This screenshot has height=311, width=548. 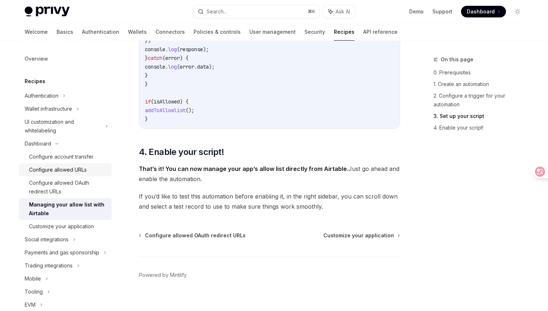 What do you see at coordinates (380, 32) in the screenshot?
I see `a: API reference` at bounding box center [380, 32].